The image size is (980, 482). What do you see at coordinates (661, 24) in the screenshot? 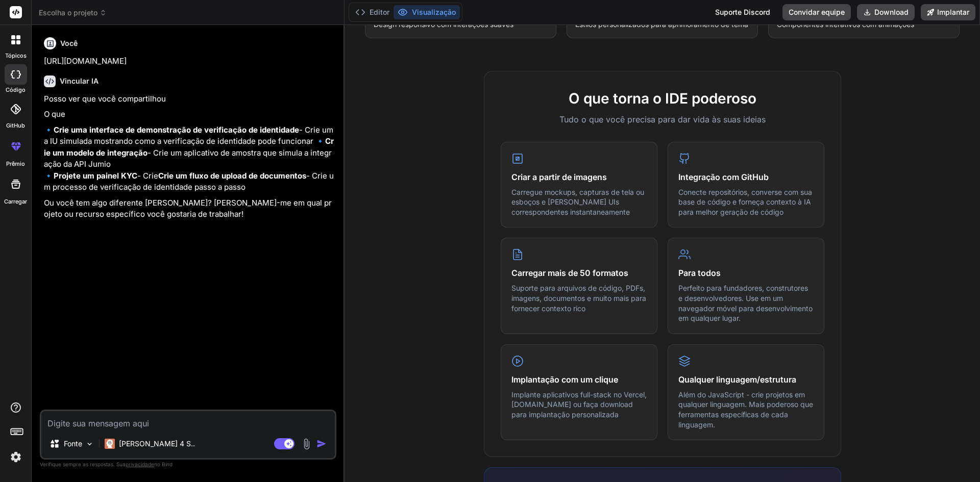
I see `font: Estilos personalizados para aprimoramento de tema` at bounding box center [661, 24].